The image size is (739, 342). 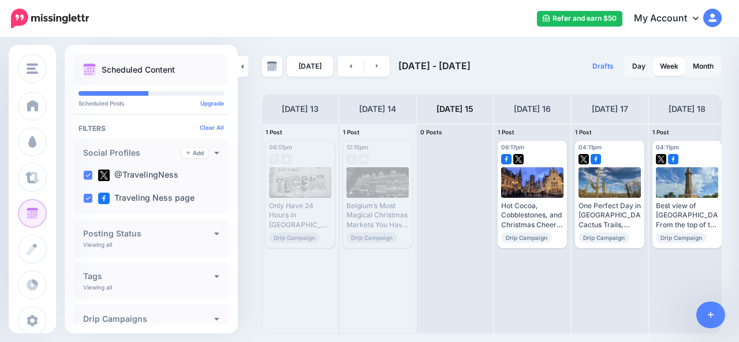 I want to click on a: My Account, so click(x=672, y=18).